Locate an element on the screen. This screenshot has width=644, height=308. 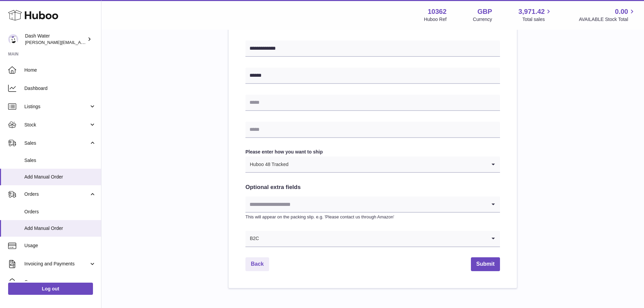
span: Listings is located at coordinates (57, 106).